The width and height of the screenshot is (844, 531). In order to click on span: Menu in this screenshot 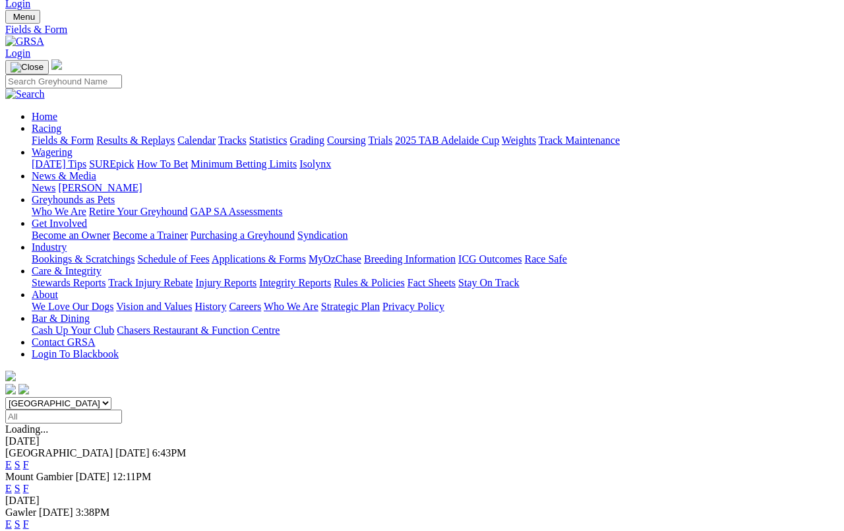, I will do `click(24, 16)`.